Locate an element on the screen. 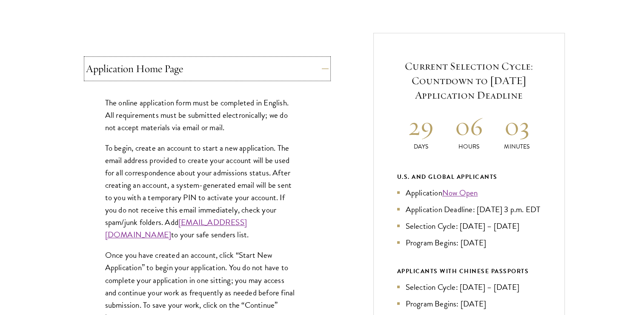  li: Application is located at coordinates (469, 192).